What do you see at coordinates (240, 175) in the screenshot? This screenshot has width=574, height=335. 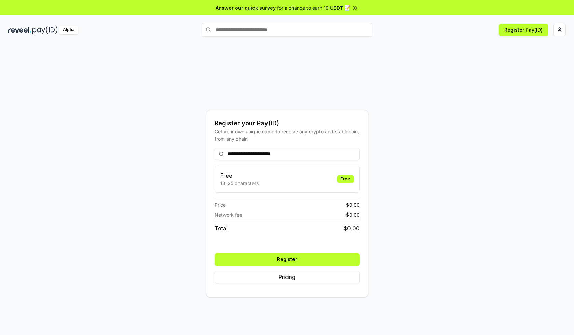 I see `h3: Free` at bounding box center [240, 175].